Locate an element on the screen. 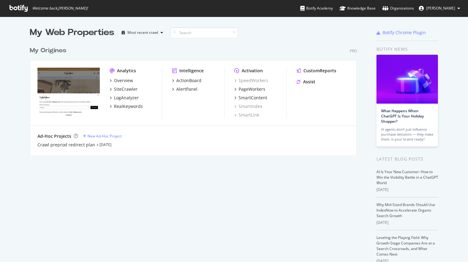  div: Botify Academy is located at coordinates (317, 8).